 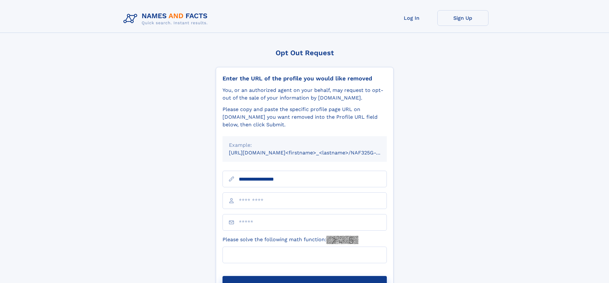 What do you see at coordinates (304, 145) in the screenshot?
I see `div: Example:` at bounding box center [304, 145].